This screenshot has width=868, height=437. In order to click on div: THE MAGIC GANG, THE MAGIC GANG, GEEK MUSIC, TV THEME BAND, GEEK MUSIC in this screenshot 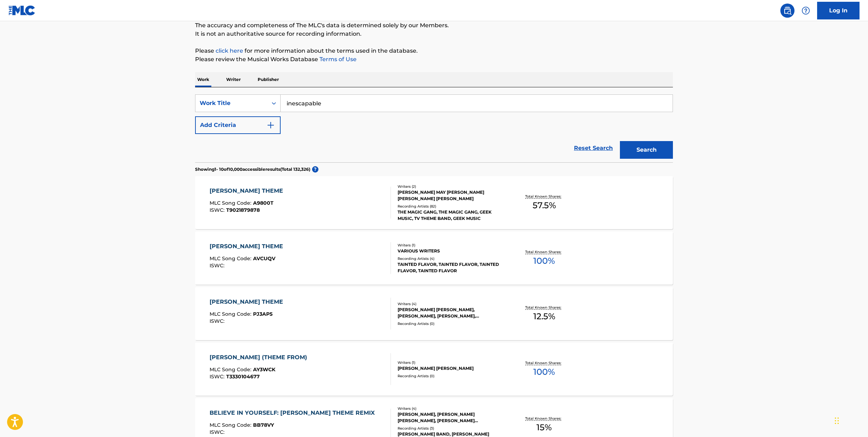, I will do `click(451, 215)`.